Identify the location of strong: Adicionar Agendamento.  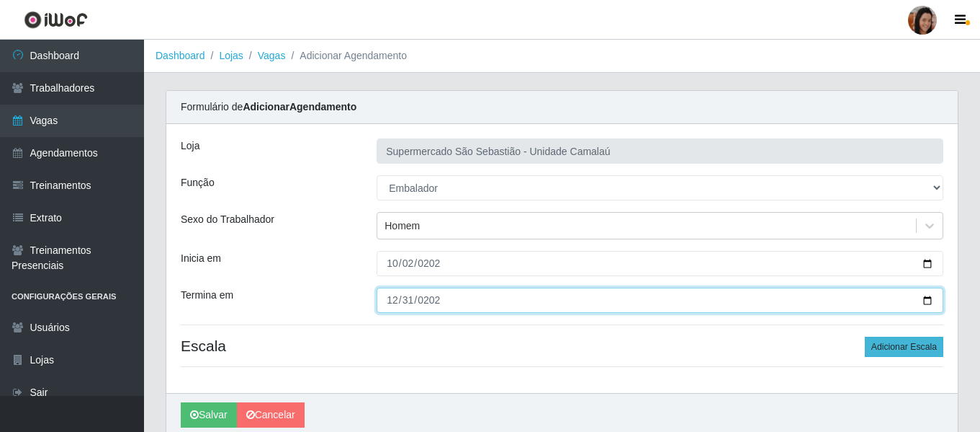
(300, 106).